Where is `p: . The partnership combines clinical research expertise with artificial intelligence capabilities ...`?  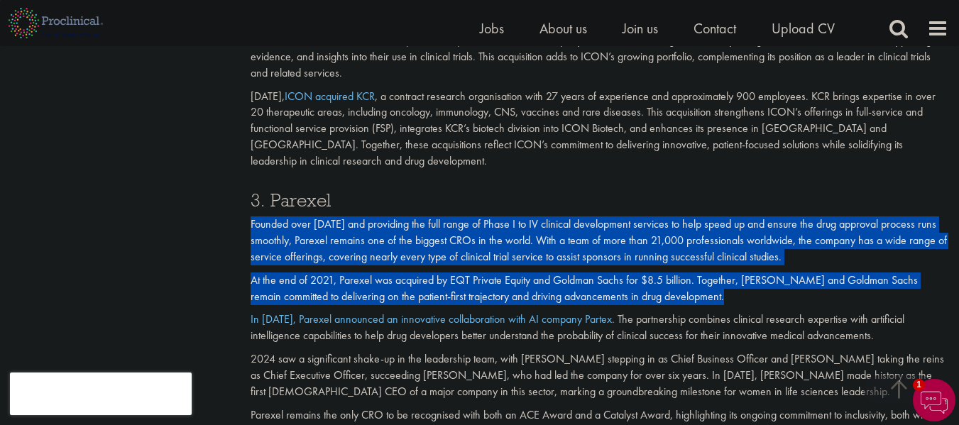
p: . The partnership combines clinical research expertise with artificial intelligence capabilities ... is located at coordinates (599, 328).